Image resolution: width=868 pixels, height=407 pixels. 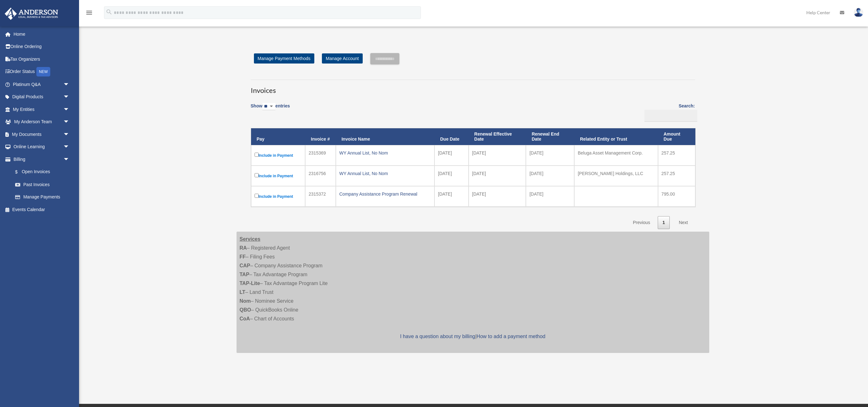 I want to click on a: $Open Invoices, so click(x=41, y=172).